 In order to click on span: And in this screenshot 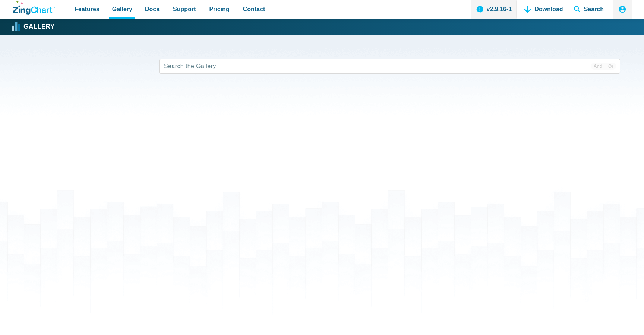, I will do `click(598, 66)`.